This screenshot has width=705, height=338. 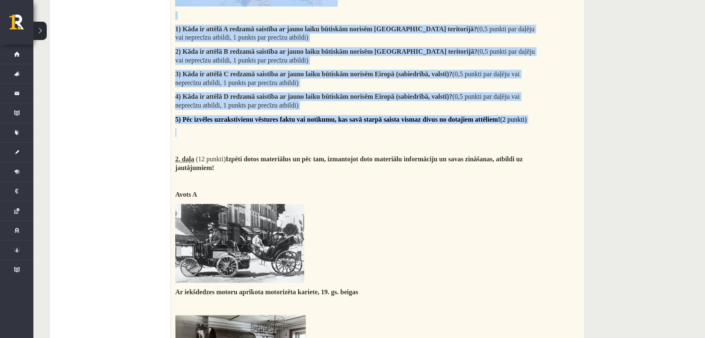 I want to click on span: 3) Kāda ir attēlā C redzamā saistība ar jauno laiku būtiskām norisēm Eiropā (sabiedrībā, valstī)?, so click(x=313, y=74).